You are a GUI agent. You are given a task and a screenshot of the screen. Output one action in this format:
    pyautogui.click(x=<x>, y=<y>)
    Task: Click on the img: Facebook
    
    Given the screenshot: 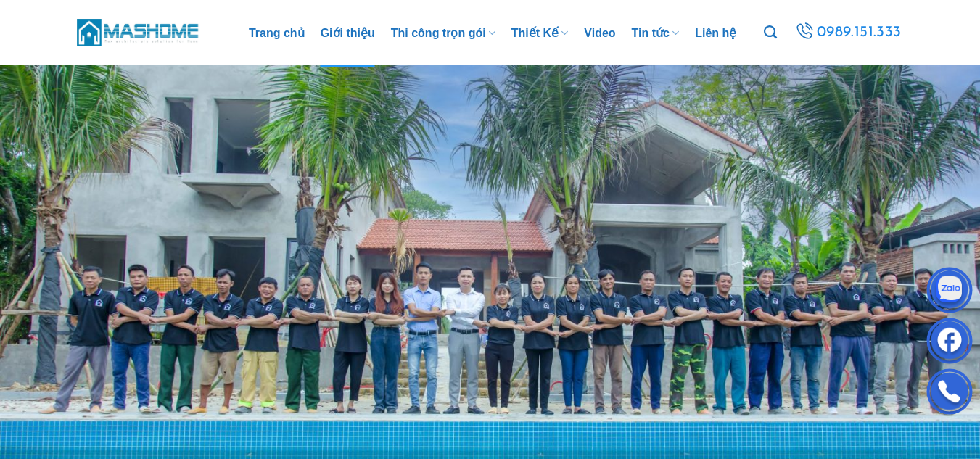 What is the action you would take?
    pyautogui.click(x=949, y=343)
    